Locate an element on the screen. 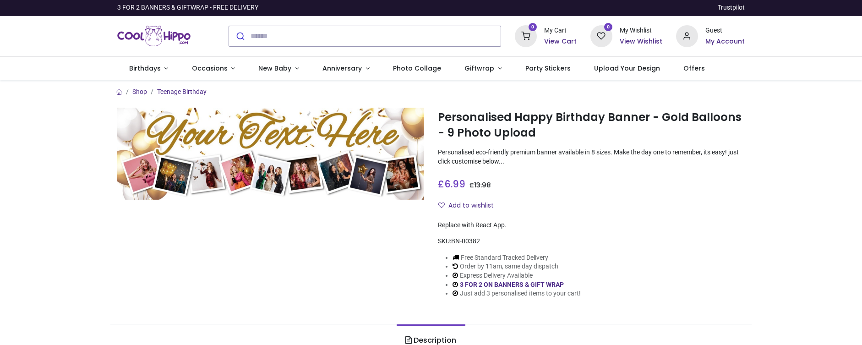 The height and width of the screenshot is (345, 862). a: Shop is located at coordinates (140, 92).